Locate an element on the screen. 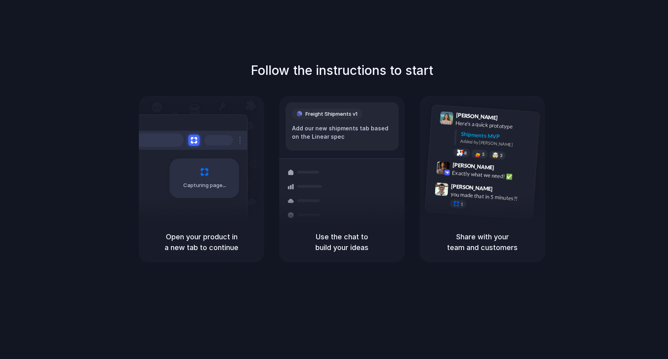  span: 9:42 AM is located at coordinates (504, 169).